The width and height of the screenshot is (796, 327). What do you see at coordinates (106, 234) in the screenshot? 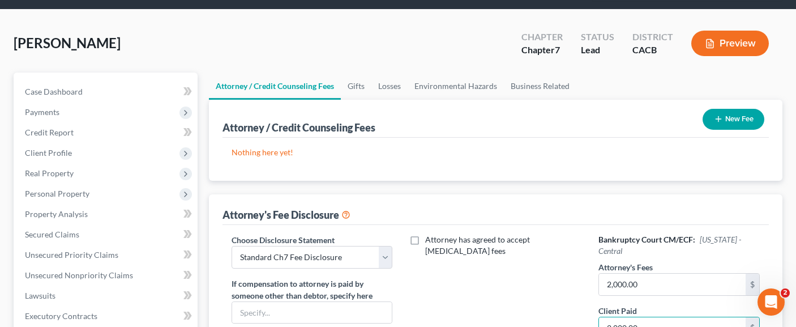
I see `a: Secured Claims` at bounding box center [106, 234].